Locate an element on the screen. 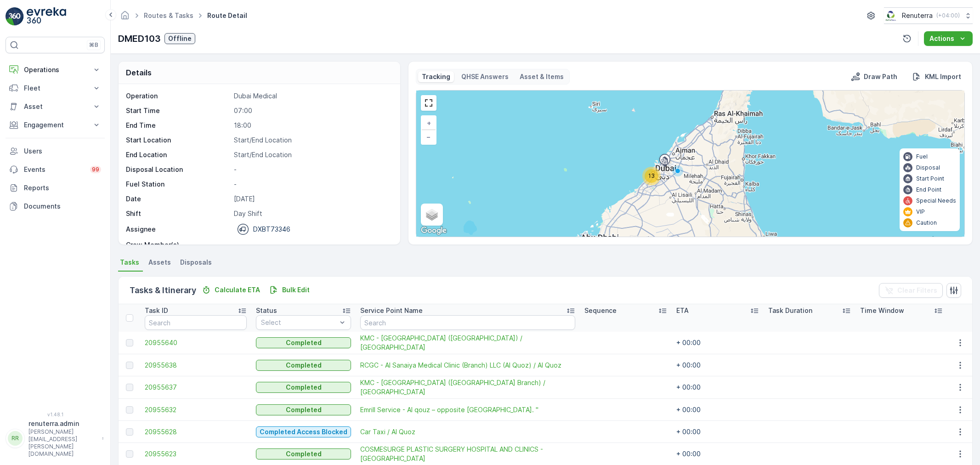 Image resolution: width=980 pixels, height=465 pixels. p: Dubai Medical is located at coordinates (312, 96).